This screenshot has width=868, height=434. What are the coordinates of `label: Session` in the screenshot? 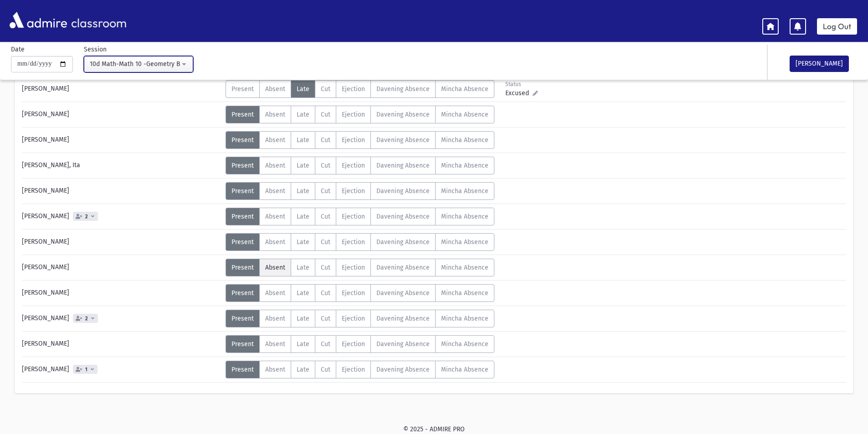 It's located at (95, 49).